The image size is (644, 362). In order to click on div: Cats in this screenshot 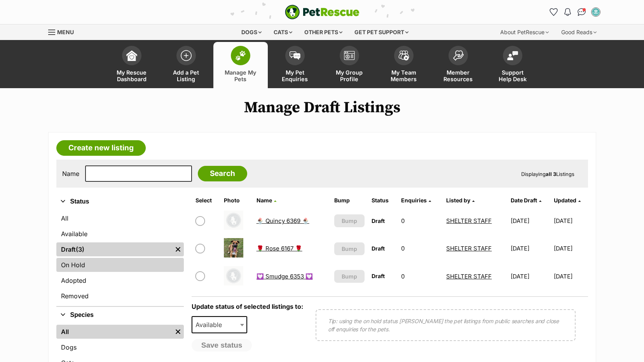, I will do `click(283, 32)`.